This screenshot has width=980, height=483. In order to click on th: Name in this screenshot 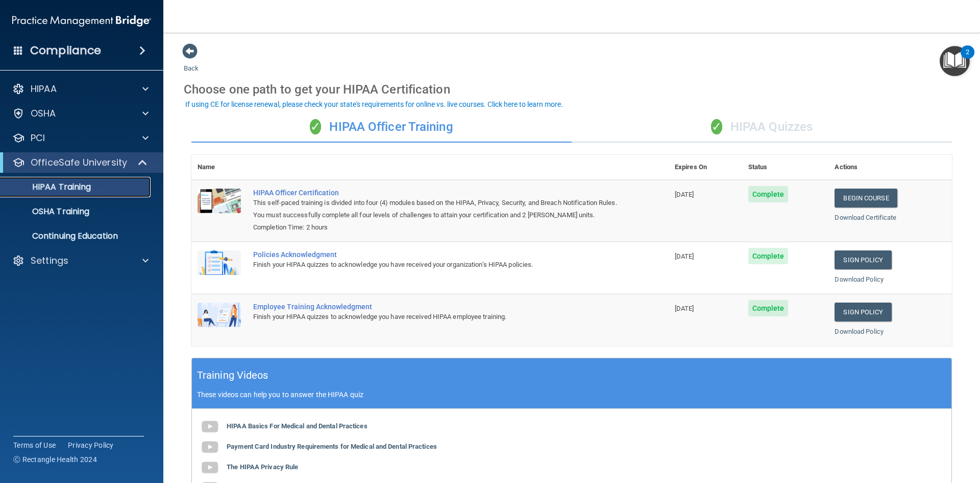, I will do `click(219, 167)`.